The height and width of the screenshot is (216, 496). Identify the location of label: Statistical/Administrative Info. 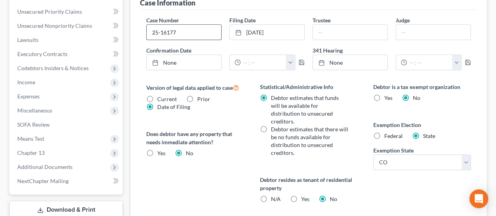
(308, 87).